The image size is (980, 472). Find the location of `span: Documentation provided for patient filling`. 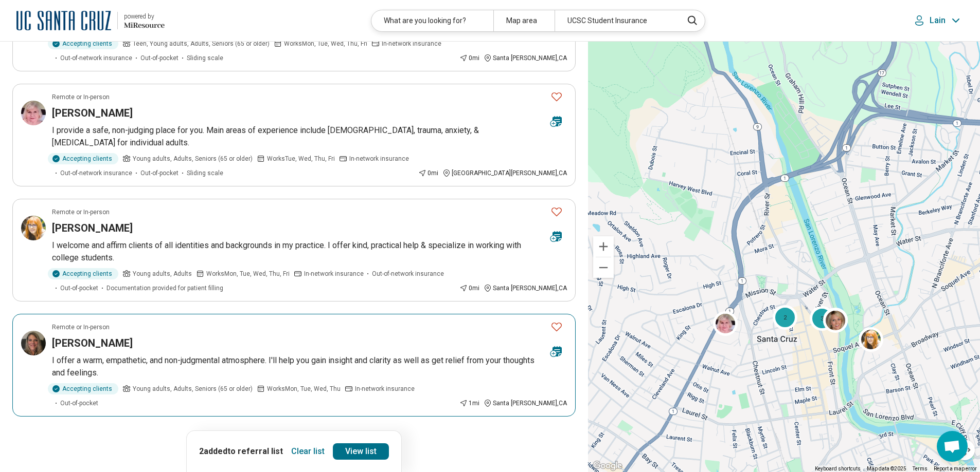

span: Documentation provided for patient filling is located at coordinates (165, 288).